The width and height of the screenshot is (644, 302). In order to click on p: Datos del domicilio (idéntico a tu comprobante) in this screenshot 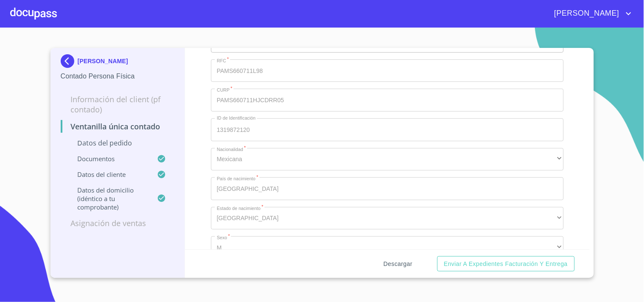, I will do `click(109, 198)`.